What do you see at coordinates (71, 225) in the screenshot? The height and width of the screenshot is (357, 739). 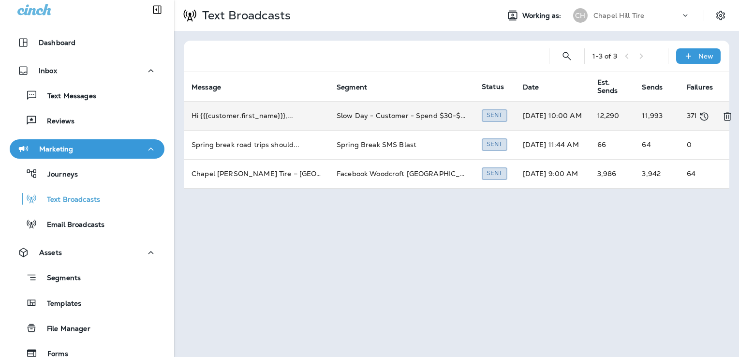 I see `p: Email Broadcasts` at bounding box center [71, 225].